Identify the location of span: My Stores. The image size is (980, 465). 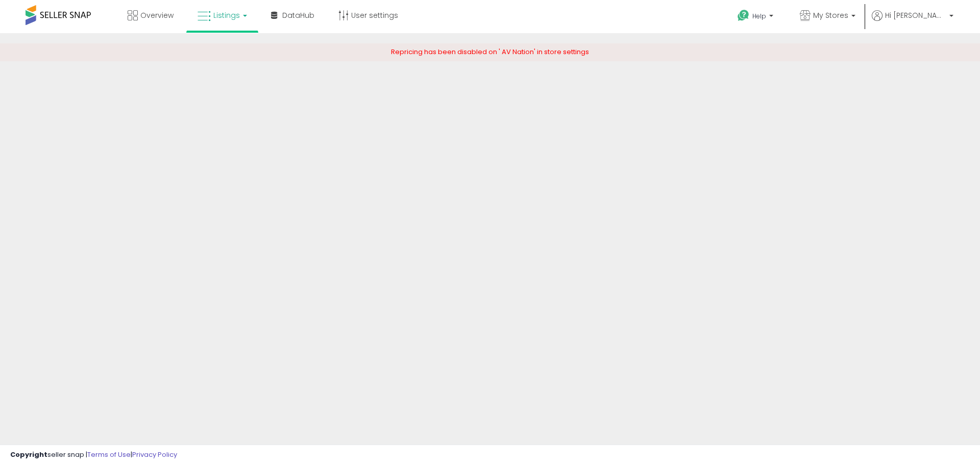
(830, 16).